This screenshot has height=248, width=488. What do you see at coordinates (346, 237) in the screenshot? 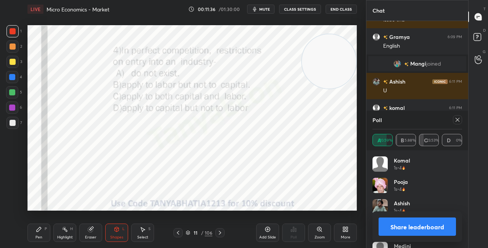
I see `div: More` at bounding box center [346, 237].